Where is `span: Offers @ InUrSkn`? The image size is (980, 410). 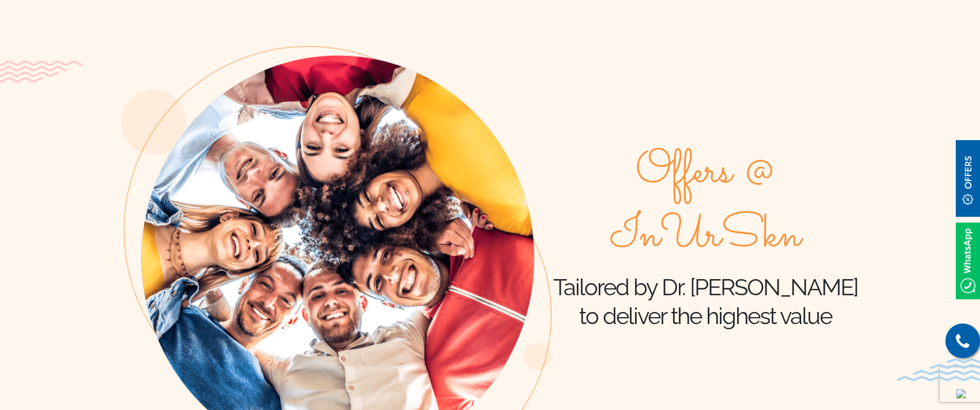
span: Offers @ InUrSkn is located at coordinates (705, 204).